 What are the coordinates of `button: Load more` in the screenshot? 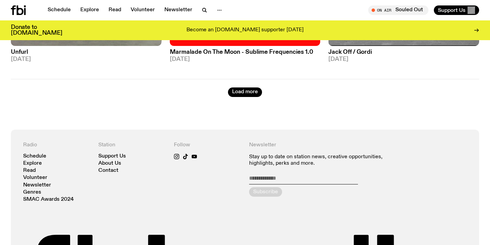 It's located at (245, 92).